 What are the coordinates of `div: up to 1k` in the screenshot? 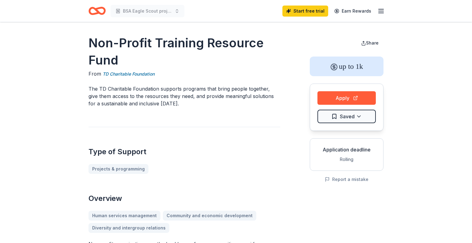 It's located at (346, 66).